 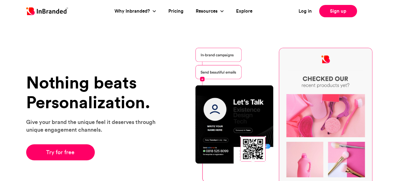 What do you see at coordinates (94, 92) in the screenshot?
I see `h1: Nothing beats Personalization.` at bounding box center [94, 92].